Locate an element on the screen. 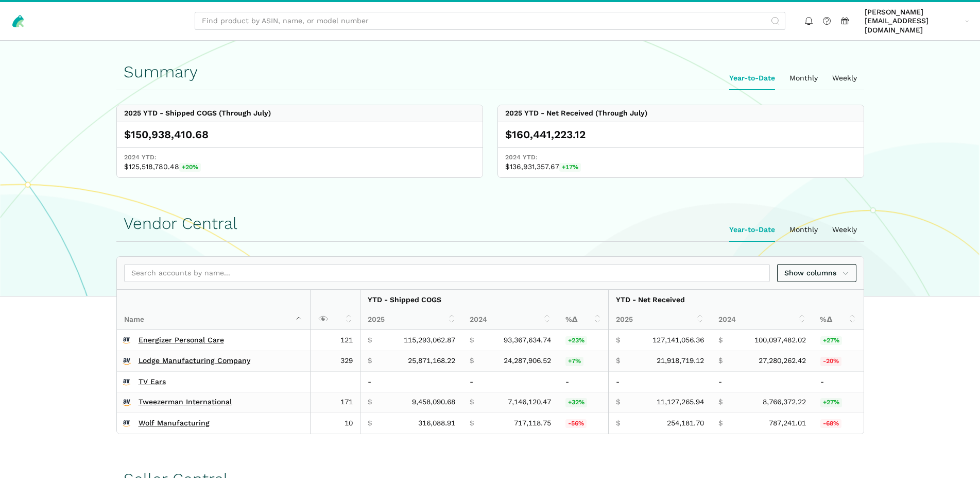 The height and width of the screenshot is (478, 980). td: 6.52% is located at coordinates (584, 361).